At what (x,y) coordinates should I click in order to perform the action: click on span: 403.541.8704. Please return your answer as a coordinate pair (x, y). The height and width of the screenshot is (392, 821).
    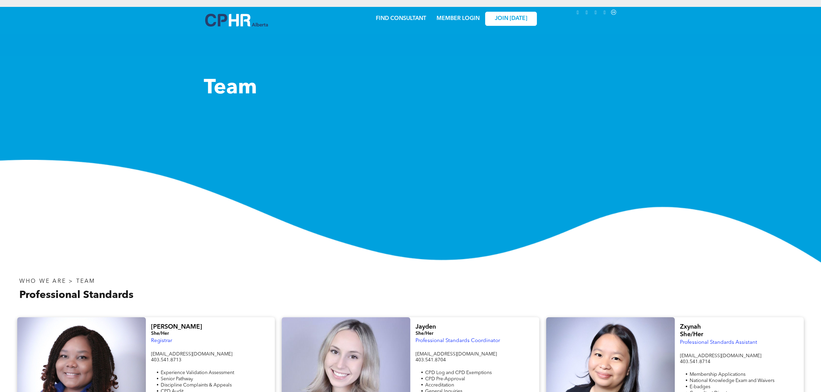
    Looking at the image, I should click on (431, 360).